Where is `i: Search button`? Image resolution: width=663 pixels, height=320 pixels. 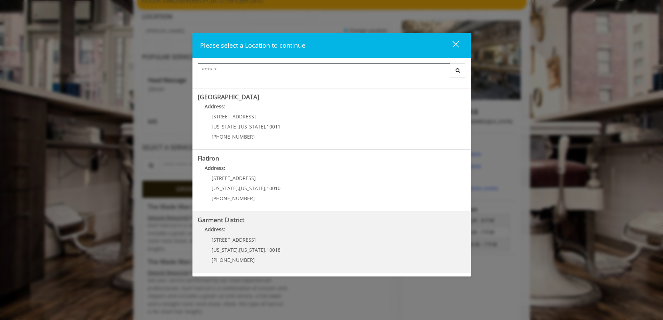
i: Search button is located at coordinates (458, 70).